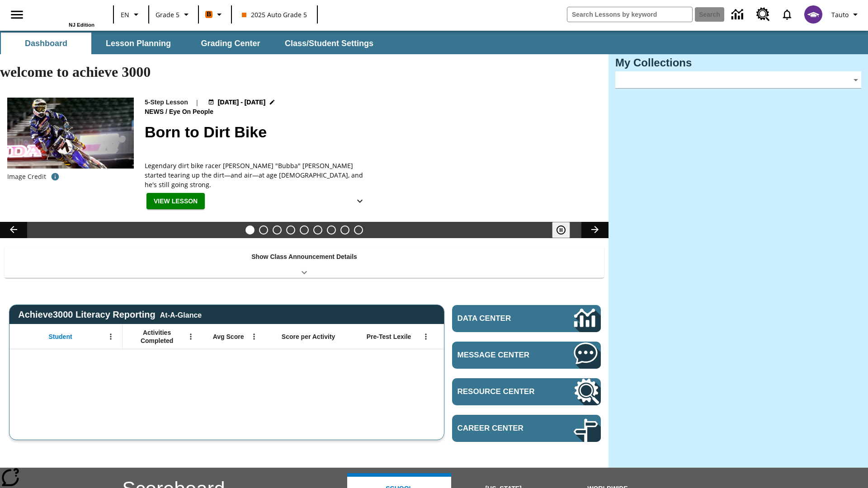  I want to click on button: Slide 7 Career Lesson, so click(332, 230).